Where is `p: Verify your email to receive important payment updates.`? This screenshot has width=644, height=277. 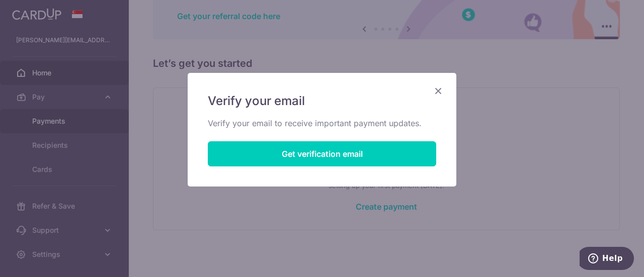 p: Verify your email to receive important payment updates. is located at coordinates (322, 123).